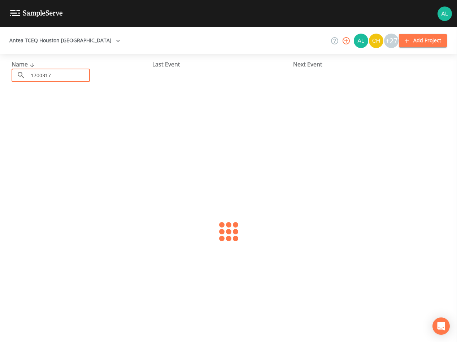 The width and height of the screenshot is (457, 342). What do you see at coordinates (423, 40) in the screenshot?
I see `button: Add Project` at bounding box center [423, 40].